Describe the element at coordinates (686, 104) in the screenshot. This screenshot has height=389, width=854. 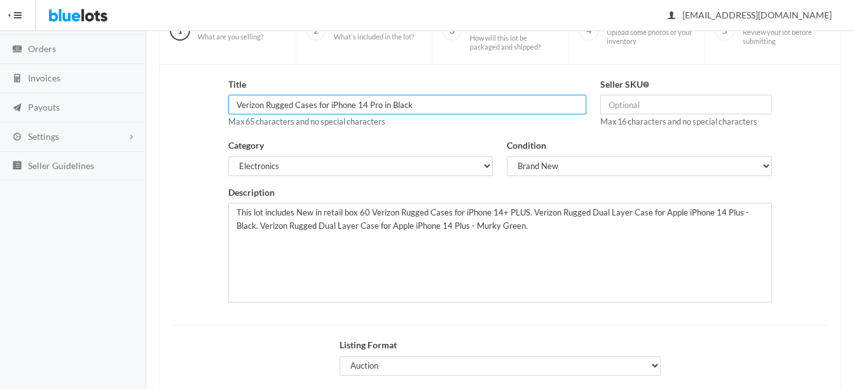
I see `input: Optional` at that location.